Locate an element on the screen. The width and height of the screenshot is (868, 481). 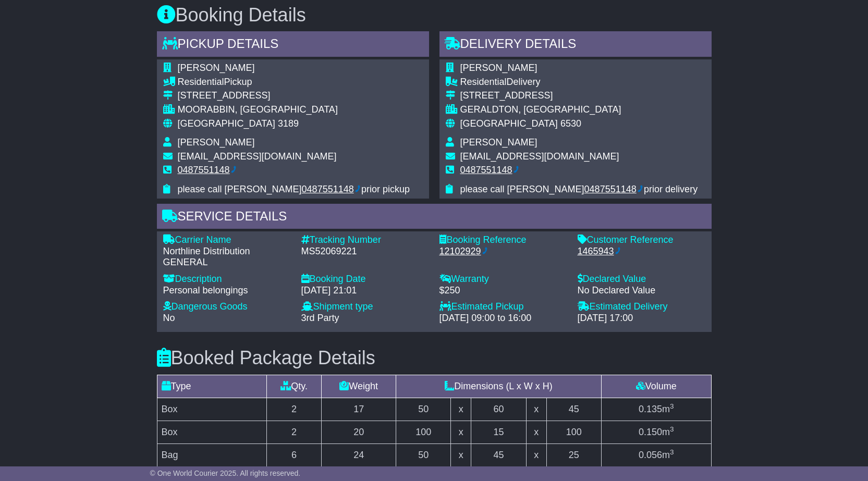
div: Northline Distribution GENERAL is located at coordinates (227, 257).